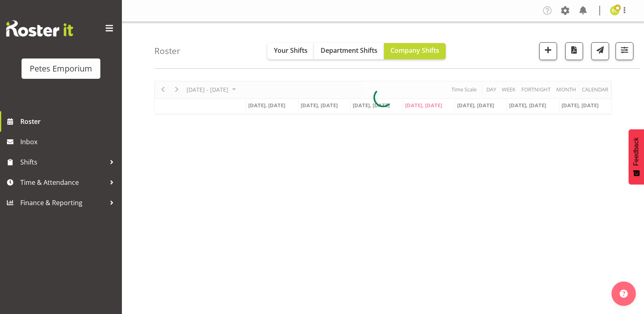 Image resolution: width=644 pixels, height=314 pixels. Describe the element at coordinates (69, 121) in the screenshot. I see `span: Roster` at that location.